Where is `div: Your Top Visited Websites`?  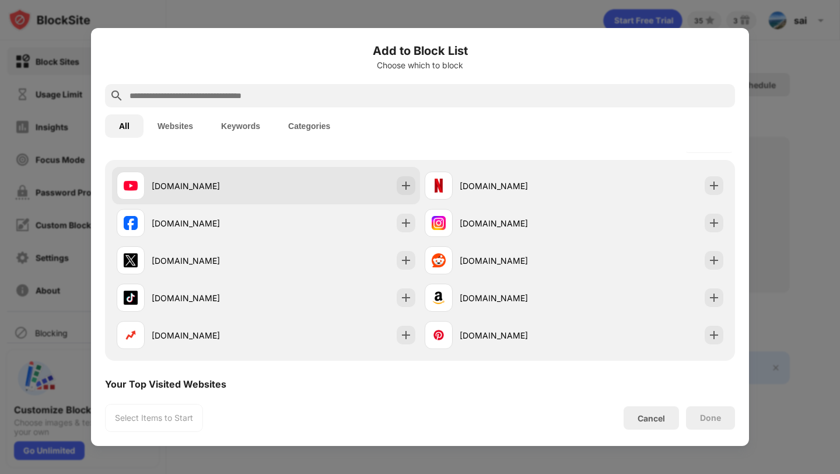
div: Your Top Visited Websites is located at coordinates (166, 384).